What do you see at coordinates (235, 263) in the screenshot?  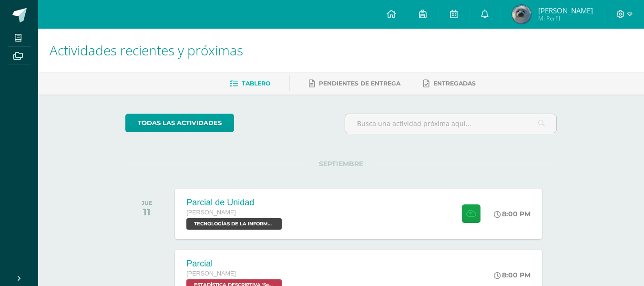 I see `div: Parcial` at bounding box center [235, 263].